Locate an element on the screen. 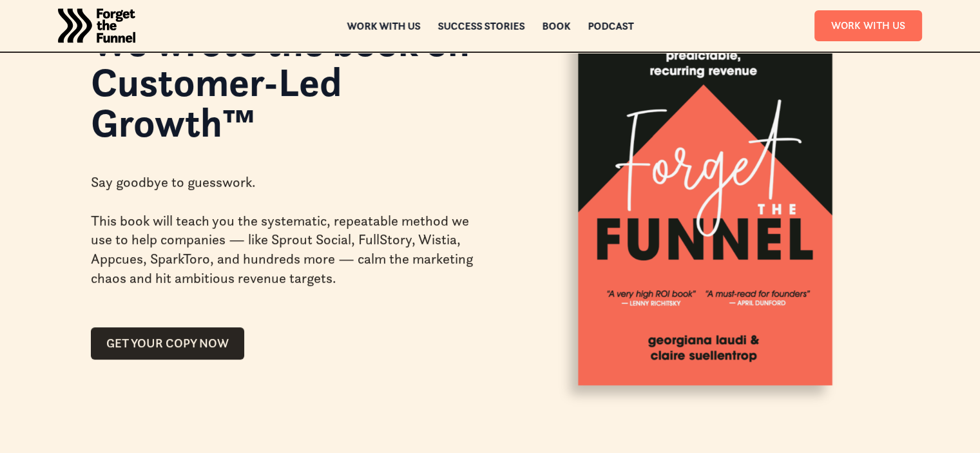 Image resolution: width=980 pixels, height=453 pixels. a: Success Stories is located at coordinates (481, 26).